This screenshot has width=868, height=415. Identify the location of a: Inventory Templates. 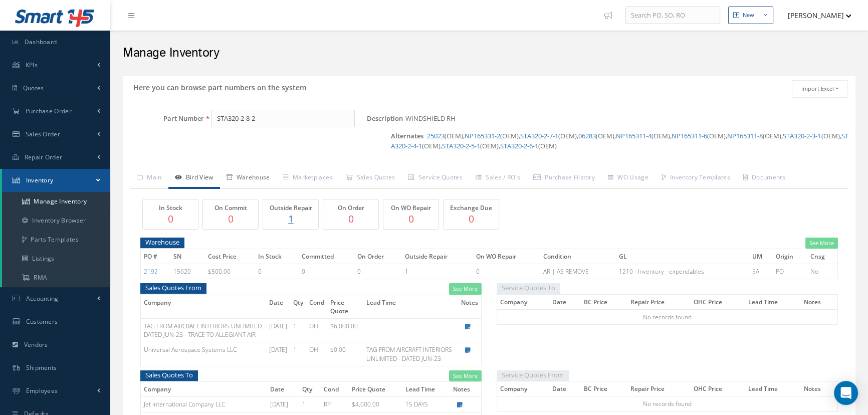
(696, 178).